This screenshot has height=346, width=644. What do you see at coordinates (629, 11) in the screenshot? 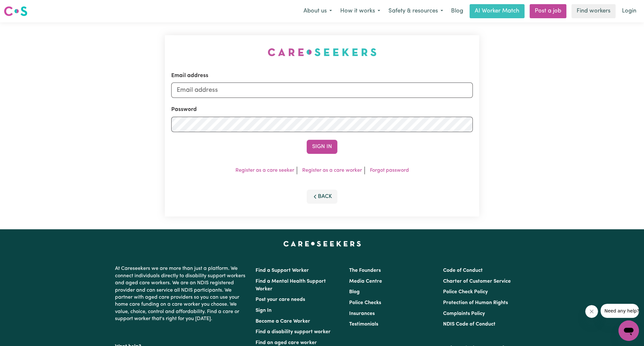
I see `a: Login` at bounding box center [629, 11].